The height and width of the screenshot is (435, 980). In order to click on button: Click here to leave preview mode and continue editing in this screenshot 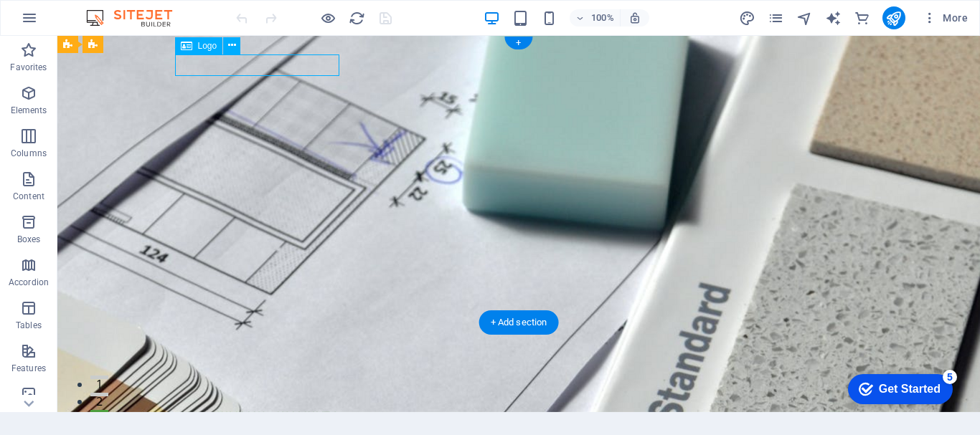, I will do `click(328, 18)`.